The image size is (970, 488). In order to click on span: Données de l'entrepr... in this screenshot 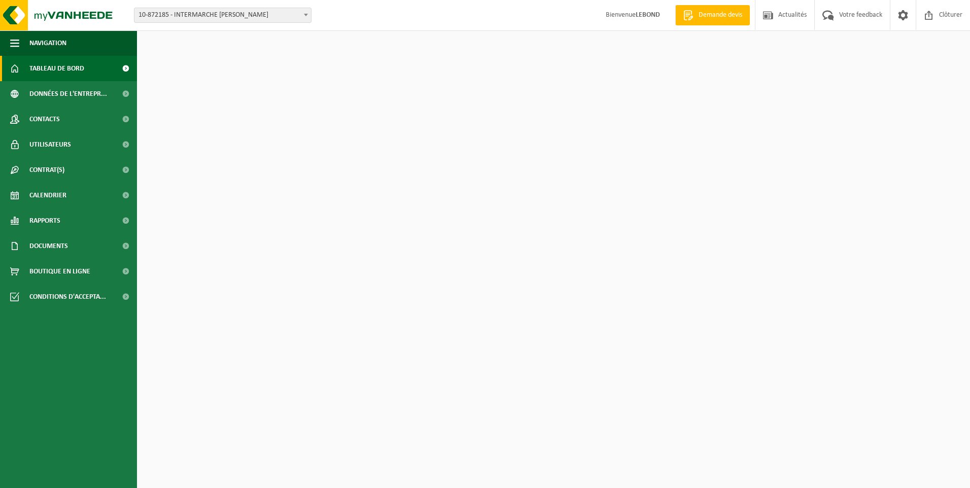, I will do `click(68, 94)`.